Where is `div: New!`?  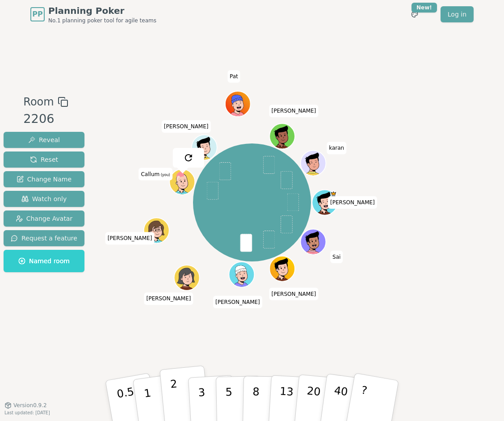
div: New! is located at coordinates (424, 7).